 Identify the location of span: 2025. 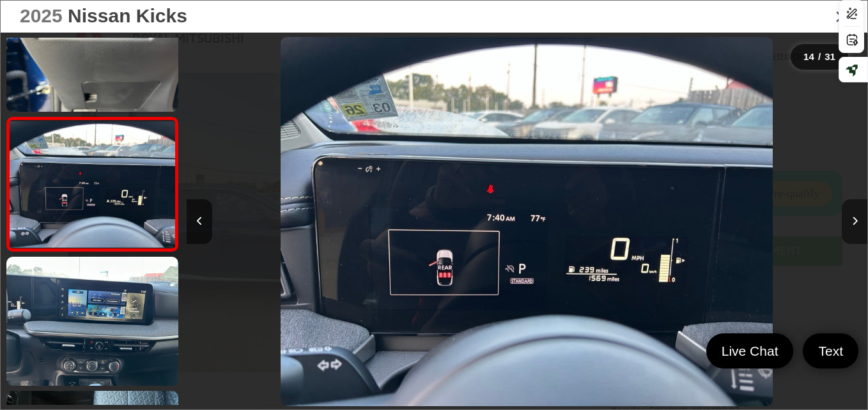
(41, 15).